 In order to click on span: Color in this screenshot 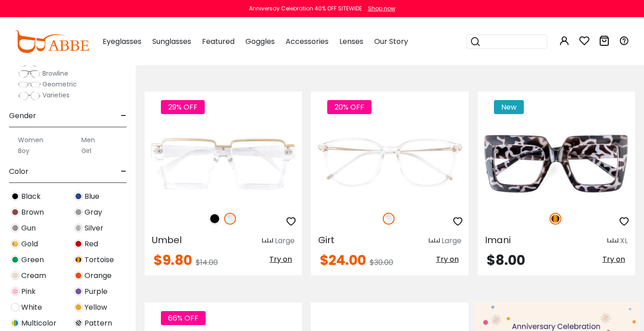, I will do `click(19, 172)`.